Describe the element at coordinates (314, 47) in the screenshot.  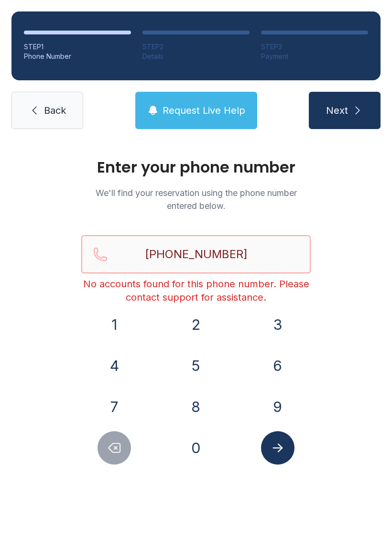
I see `div: STEP 3` at that location.